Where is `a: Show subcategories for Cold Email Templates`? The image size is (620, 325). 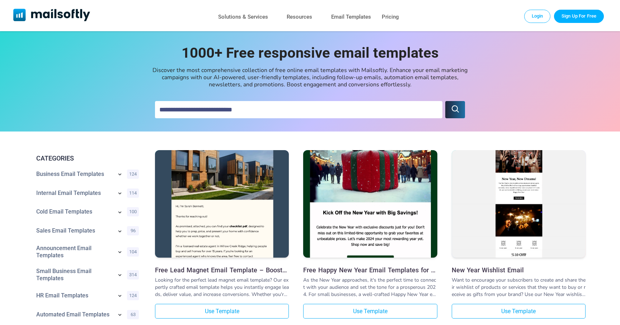 a: Show subcategories for Cold Email Templates is located at coordinates (120, 213).